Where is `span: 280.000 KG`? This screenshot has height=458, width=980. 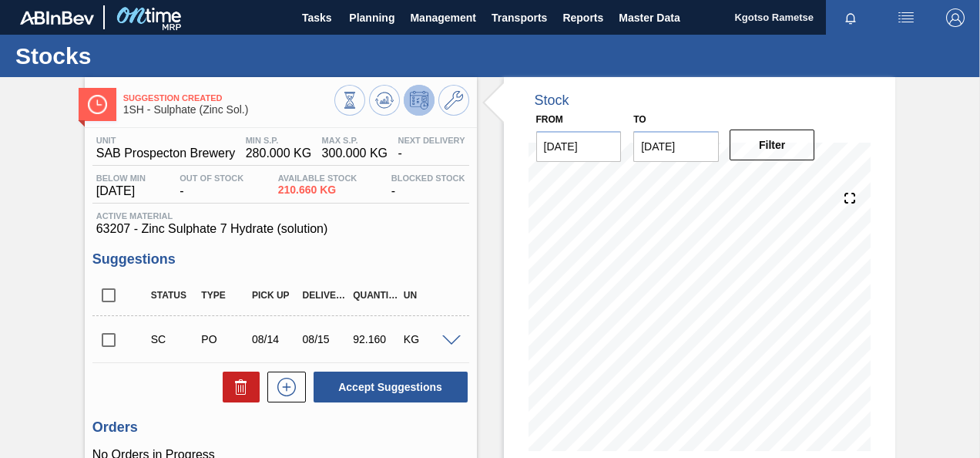
span: 280.000 KG is located at coordinates (278, 153).